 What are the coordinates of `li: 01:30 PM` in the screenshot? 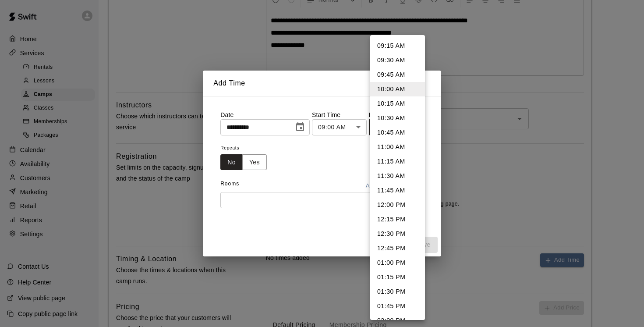 It's located at (398, 291).